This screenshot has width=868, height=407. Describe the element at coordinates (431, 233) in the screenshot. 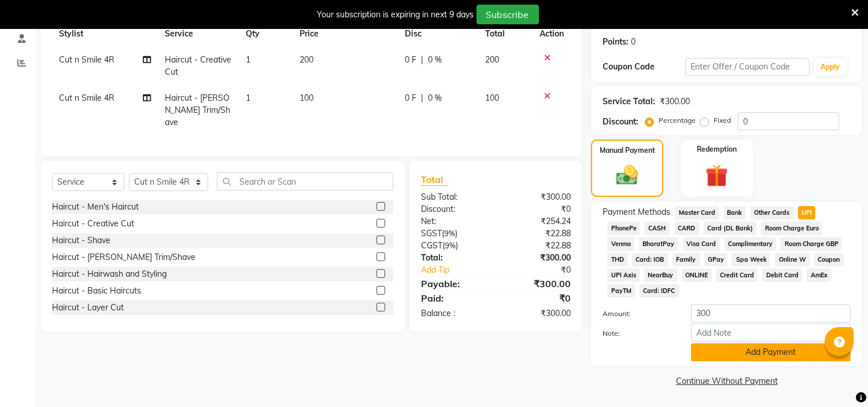

I see `span: SGST` at that location.